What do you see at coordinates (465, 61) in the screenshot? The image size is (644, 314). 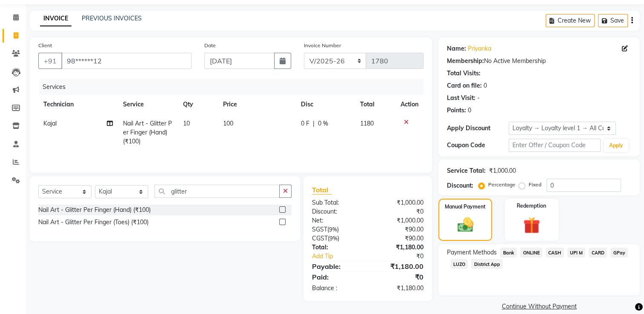 I see `div: Membership:` at bounding box center [465, 61].